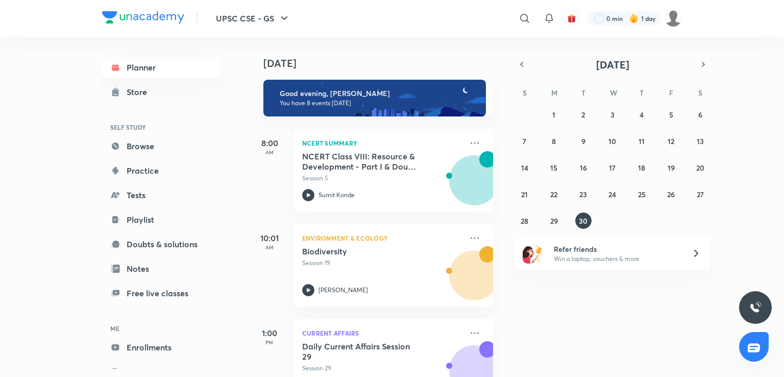 The image size is (784, 377). I want to click on a: Notes, so click(161, 269).